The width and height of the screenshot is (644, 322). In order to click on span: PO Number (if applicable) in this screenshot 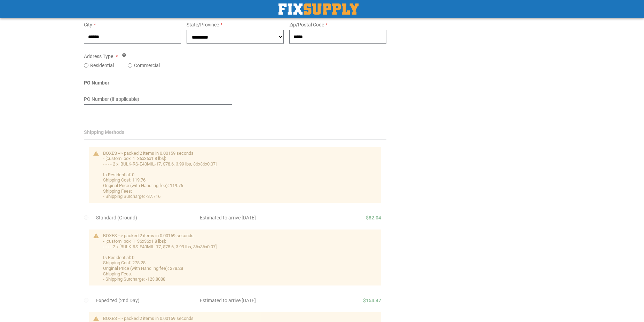, I will do `click(112, 99)`.